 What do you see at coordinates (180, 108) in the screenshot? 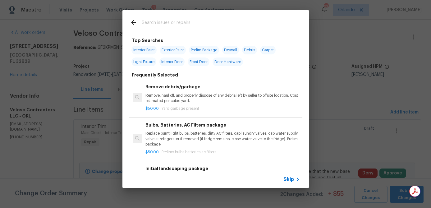
I see `span: Yard garbage present` at bounding box center [180, 108].